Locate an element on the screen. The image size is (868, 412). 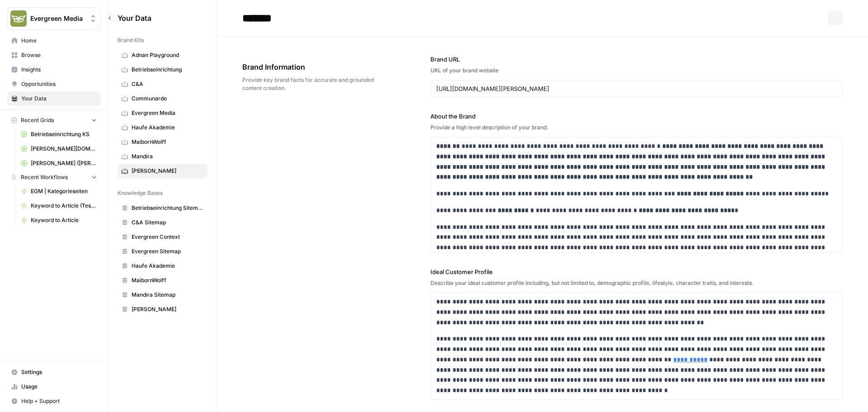
a: Keyword to Article is located at coordinates (59, 220).